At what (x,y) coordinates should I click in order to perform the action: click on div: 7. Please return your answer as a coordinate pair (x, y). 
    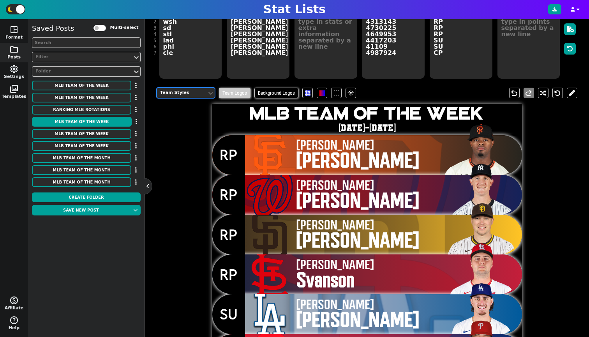
    Looking at the image, I should click on (155, 53).